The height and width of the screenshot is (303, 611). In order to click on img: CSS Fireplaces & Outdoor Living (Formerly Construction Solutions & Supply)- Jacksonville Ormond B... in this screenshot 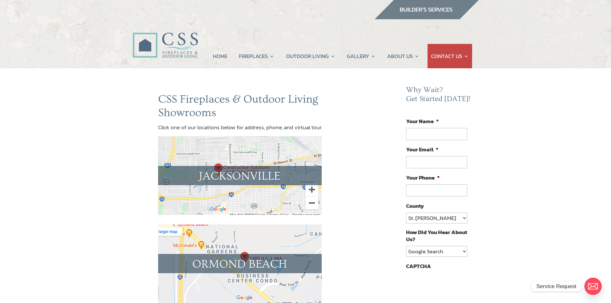, I will do `click(165, 38)`.